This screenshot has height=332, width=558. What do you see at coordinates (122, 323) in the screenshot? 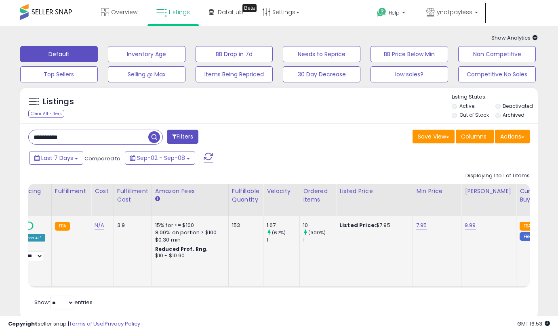
I see `a: Privacy Policy` at bounding box center [122, 323].